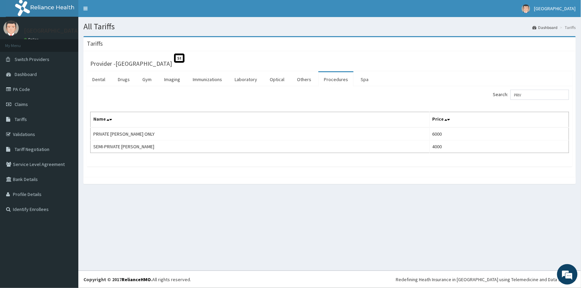 Image resolution: width=581 pixels, height=288 pixels. What do you see at coordinates (364, 79) in the screenshot?
I see `a: Spa` at bounding box center [364, 79].